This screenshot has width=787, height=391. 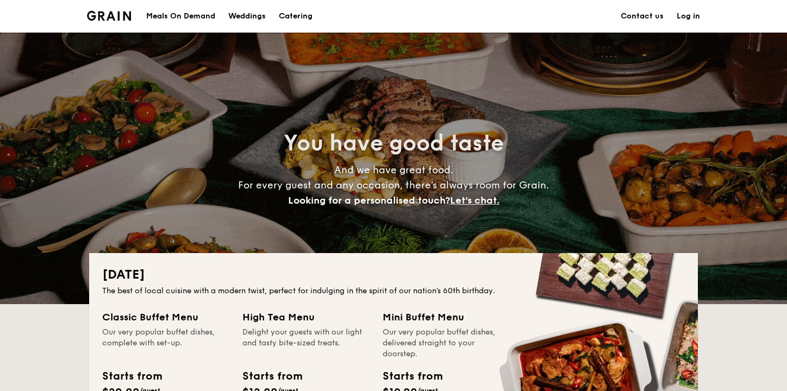 I want to click on a: Logotype, so click(x=109, y=16).